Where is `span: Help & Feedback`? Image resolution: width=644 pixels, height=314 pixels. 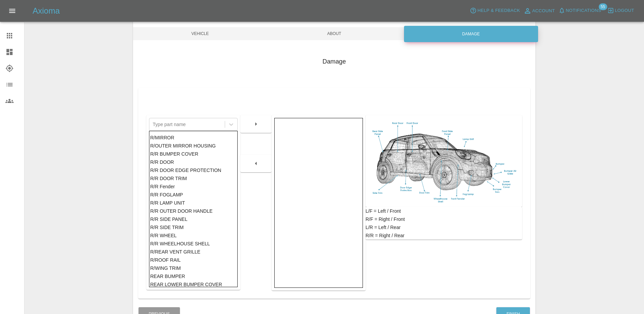
span: Help & Feedback is located at coordinates (498, 10).